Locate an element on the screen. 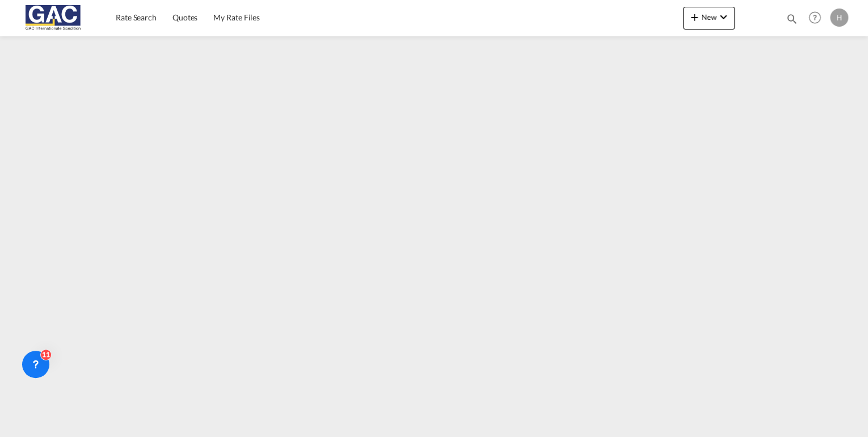 Image resolution: width=868 pixels, height=437 pixels. img: 9f305d00dc7b11eeb4548362177db9c3.png is located at coordinates (55, 17).